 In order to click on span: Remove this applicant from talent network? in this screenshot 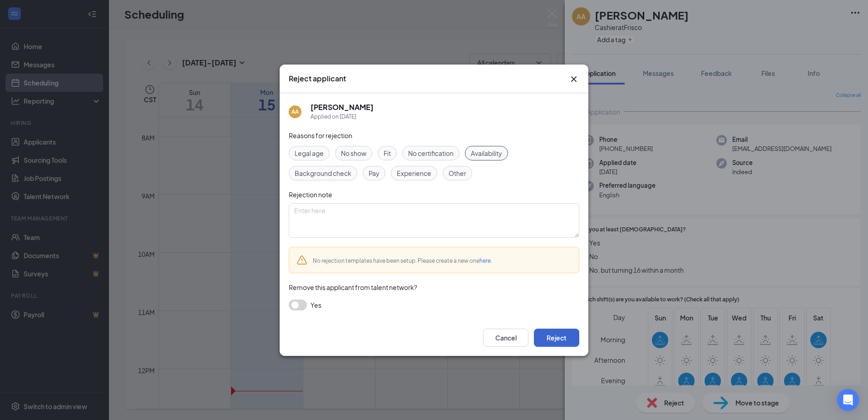, I will do `click(353, 288)`.